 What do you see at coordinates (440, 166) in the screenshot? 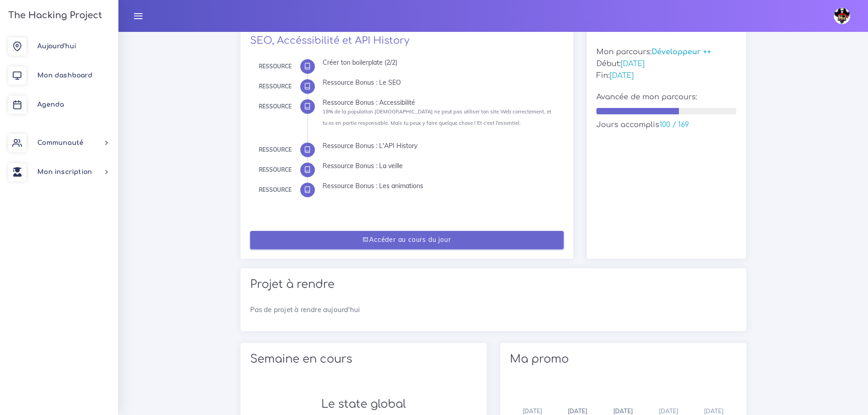
I see `div: Ressource Bonus : La veille` at bounding box center [440, 166].